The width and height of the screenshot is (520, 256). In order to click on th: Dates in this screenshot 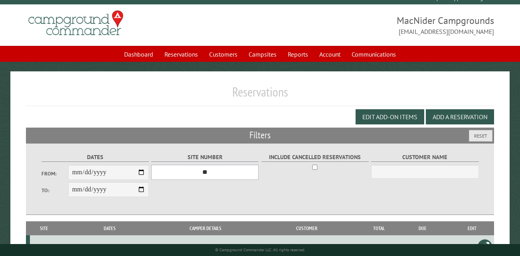, I will do `click(110, 228)`.